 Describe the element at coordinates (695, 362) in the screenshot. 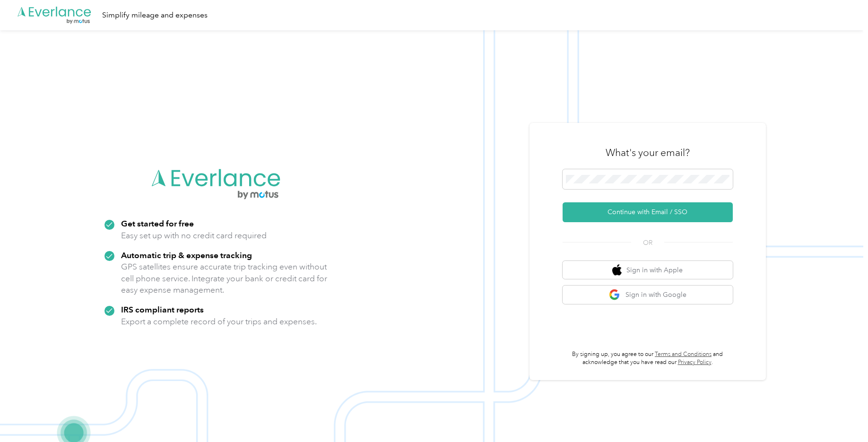

I see `a: Privacy Policy` at that location.